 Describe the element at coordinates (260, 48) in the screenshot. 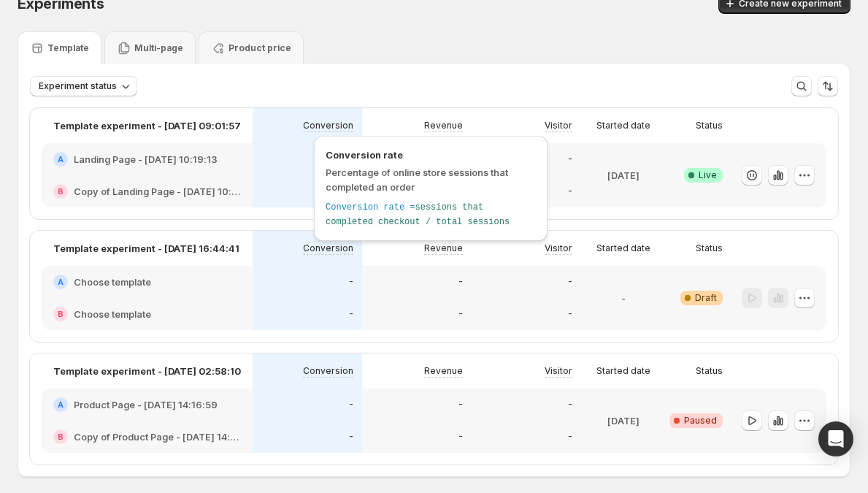

I see `p: Product price` at that location.